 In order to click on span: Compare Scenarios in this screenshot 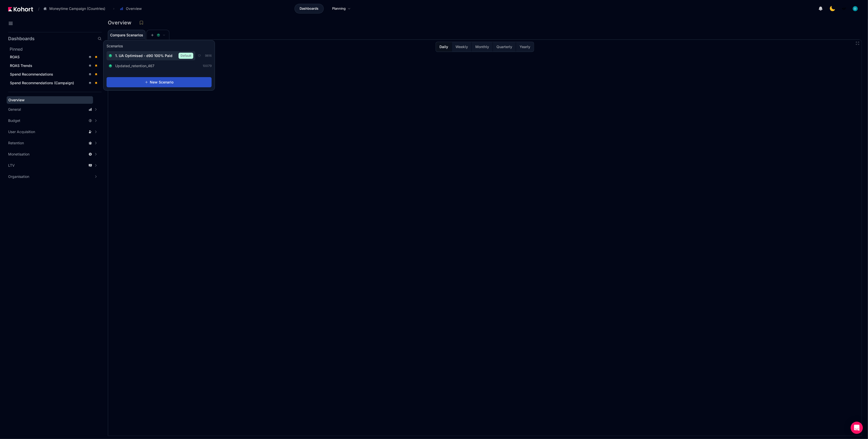, I will do `click(127, 35)`.